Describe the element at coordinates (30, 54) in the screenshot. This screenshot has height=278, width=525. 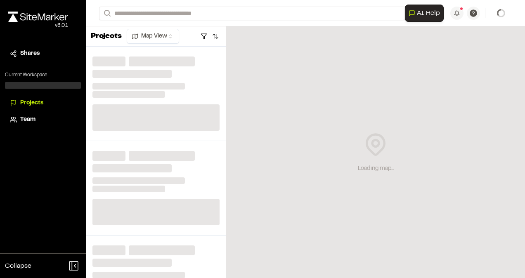
I see `span: Shares` at that location.